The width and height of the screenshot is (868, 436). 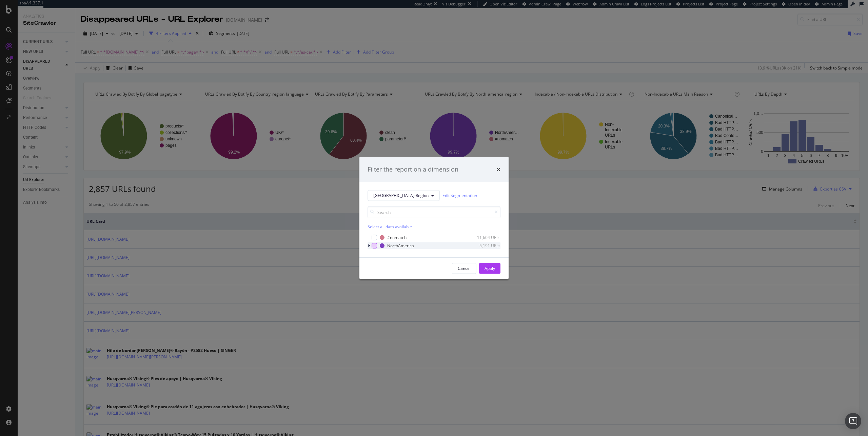 What do you see at coordinates (400, 246) in the screenshot?
I see `div: NorthAmerica` at bounding box center [400, 246].